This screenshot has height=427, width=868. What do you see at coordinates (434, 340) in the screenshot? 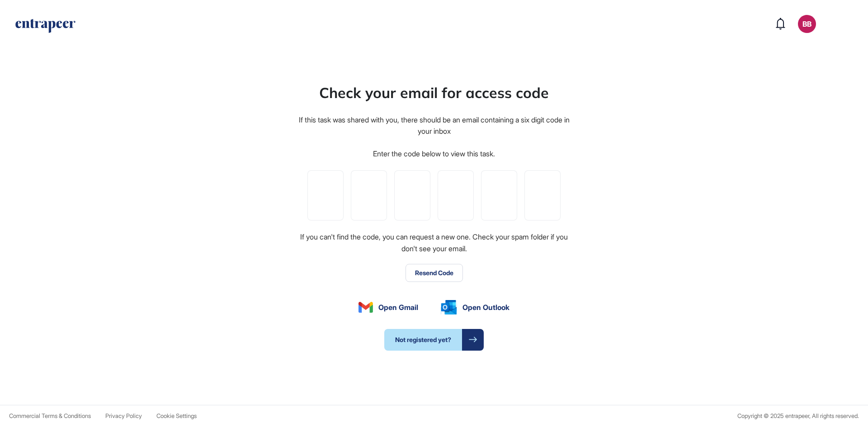
I see `a: Not registered yet?` at bounding box center [434, 340].